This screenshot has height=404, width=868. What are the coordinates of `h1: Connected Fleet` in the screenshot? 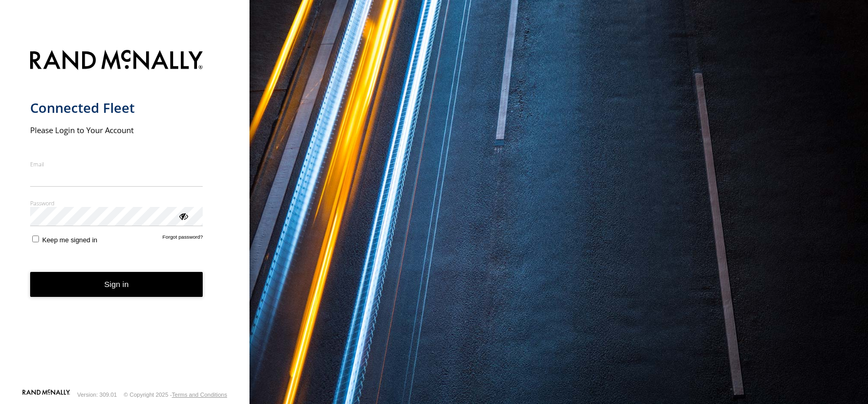 It's located at (117, 108).